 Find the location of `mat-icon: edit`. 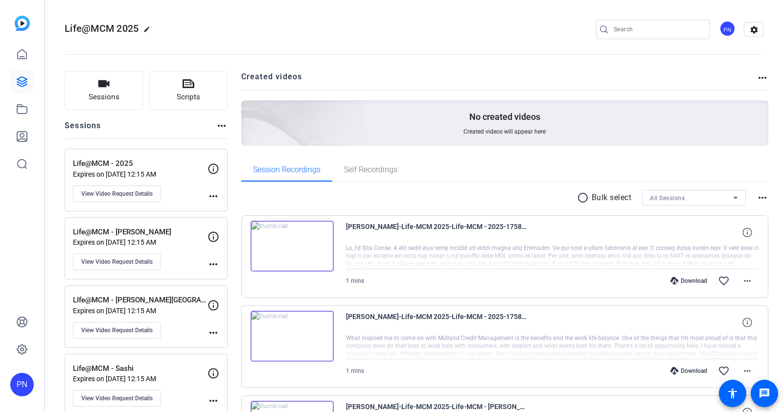

mat-icon: edit is located at coordinates (149, 32).